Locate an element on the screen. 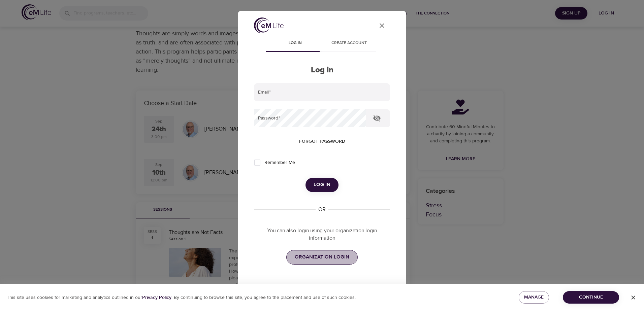  span: Continue is located at coordinates (590, 297).